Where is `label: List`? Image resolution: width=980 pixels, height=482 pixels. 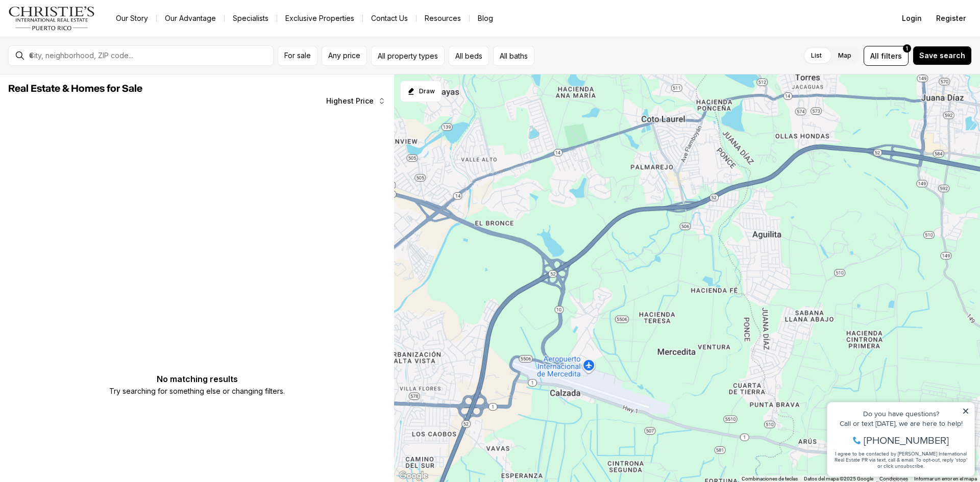 label: List is located at coordinates (816, 56).